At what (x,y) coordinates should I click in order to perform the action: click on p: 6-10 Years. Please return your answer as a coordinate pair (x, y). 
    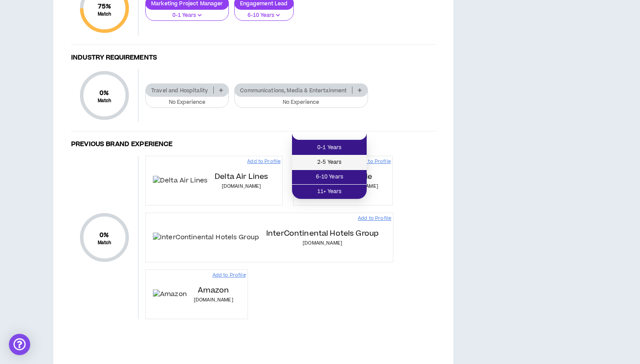
    Looking at the image, I should click on (264, 16).